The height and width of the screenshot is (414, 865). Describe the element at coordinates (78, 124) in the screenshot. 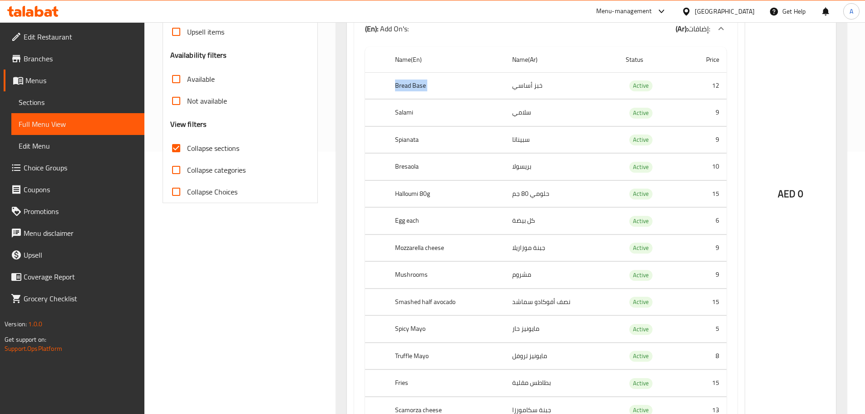

I see `a: Full Menu View` at that location.